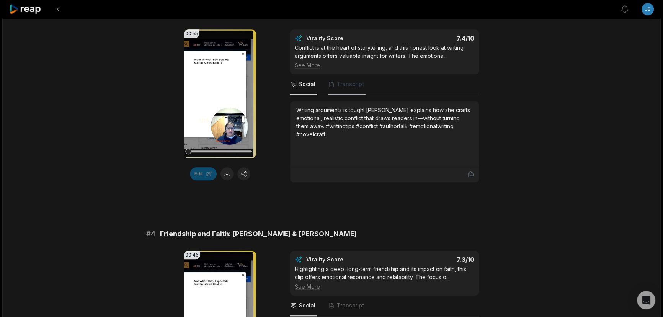 Image resolution: width=663 pixels, height=317 pixels. I want to click on span: # 4, so click(151, 234).